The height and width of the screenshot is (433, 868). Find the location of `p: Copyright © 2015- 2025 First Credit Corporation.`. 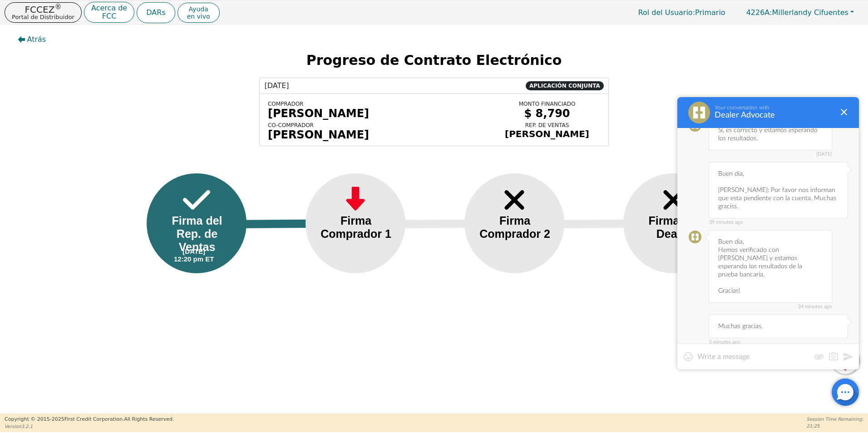

p: Copyright © 2015- 2025 First Credit Corporation. is located at coordinates (89, 419).